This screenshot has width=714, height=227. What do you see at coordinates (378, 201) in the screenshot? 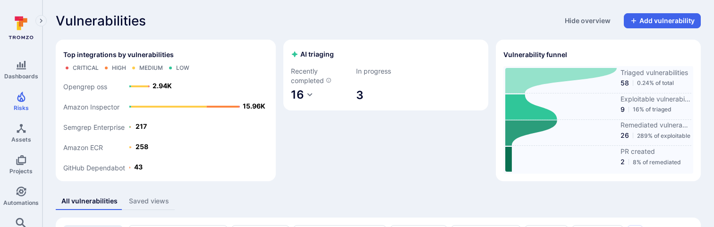
I see `div: assets tabs` at bounding box center [378, 201].